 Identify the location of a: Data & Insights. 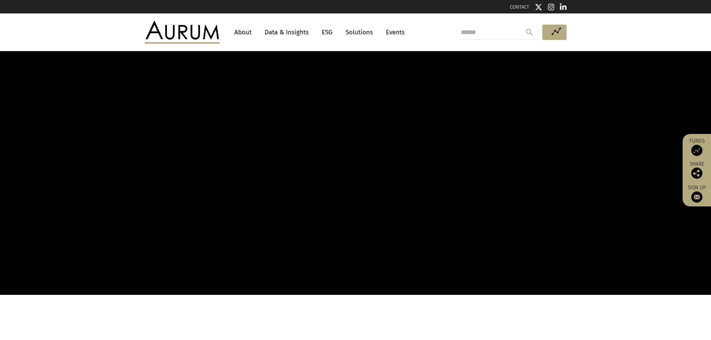
(286, 32).